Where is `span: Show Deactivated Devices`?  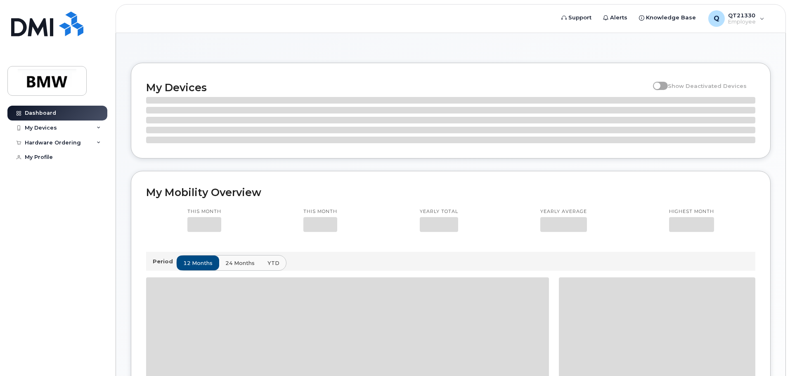
span: Show Deactivated Devices is located at coordinates (707, 86).